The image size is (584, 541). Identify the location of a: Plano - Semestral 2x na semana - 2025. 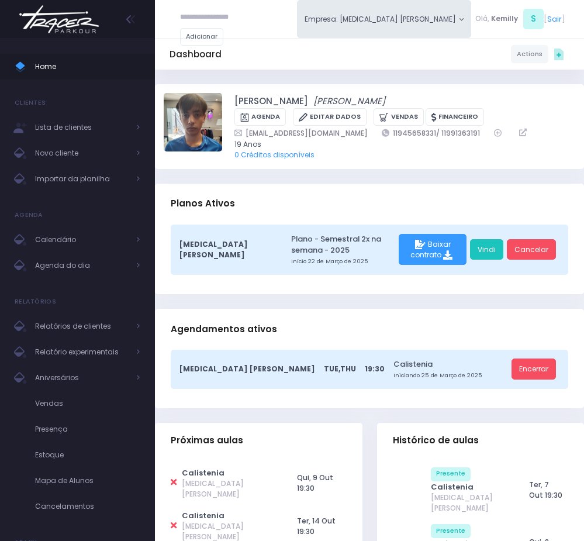
(343, 244).